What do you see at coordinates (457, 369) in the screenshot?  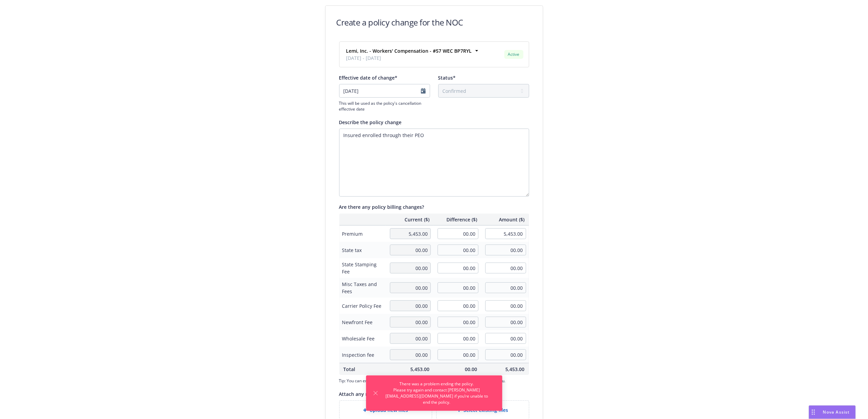 I see `span: 00.00` at bounding box center [457, 369].